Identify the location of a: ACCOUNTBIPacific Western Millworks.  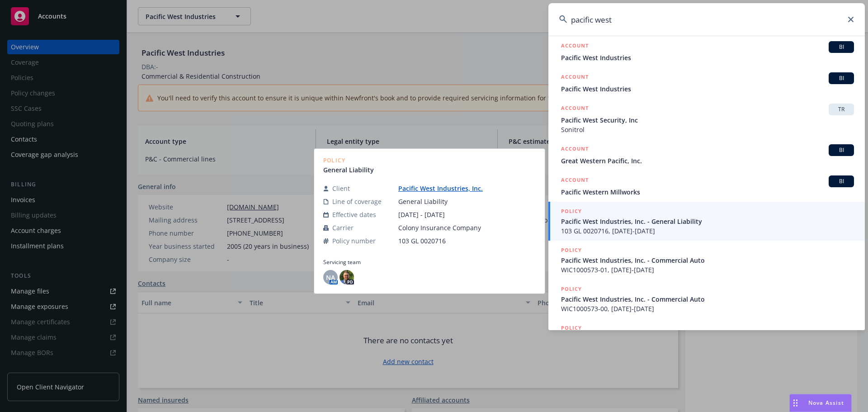
(706, 186).